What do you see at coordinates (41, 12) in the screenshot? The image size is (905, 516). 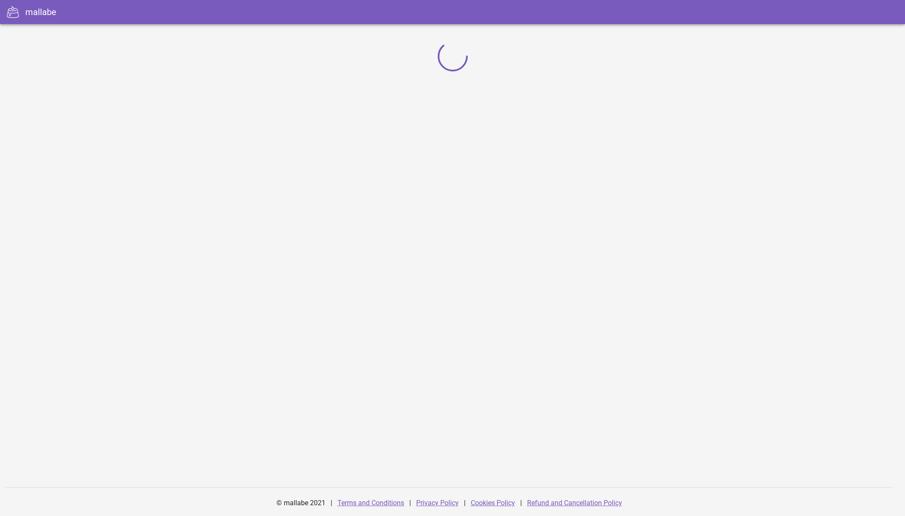 I see `div: mallabe` at bounding box center [41, 12].